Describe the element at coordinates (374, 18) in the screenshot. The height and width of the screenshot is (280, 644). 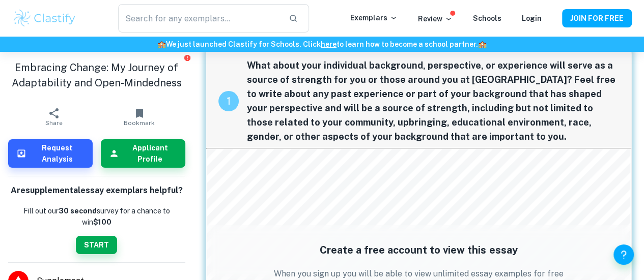
I see `p: Exemplars` at that location.